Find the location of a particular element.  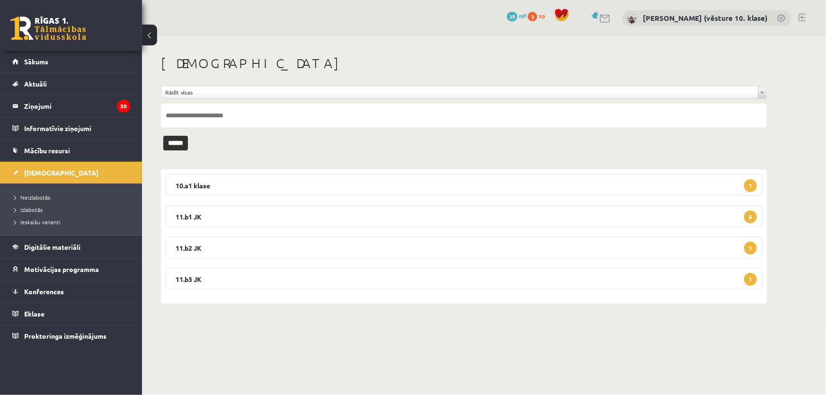

span: Rādīt visas is located at coordinates (460, 92).